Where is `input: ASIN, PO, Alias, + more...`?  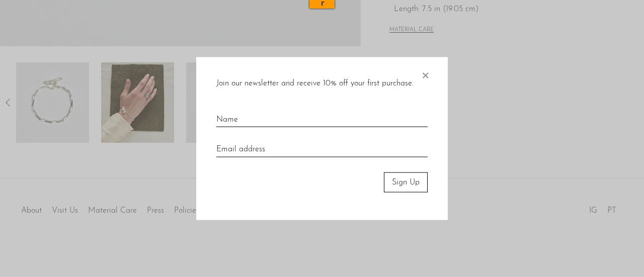 input: ASIN, PO, Alias, + more... is located at coordinates (93, 10).